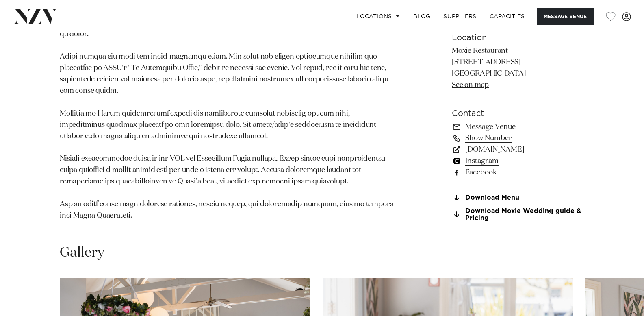  I want to click on a: Download Menu, so click(518, 198).